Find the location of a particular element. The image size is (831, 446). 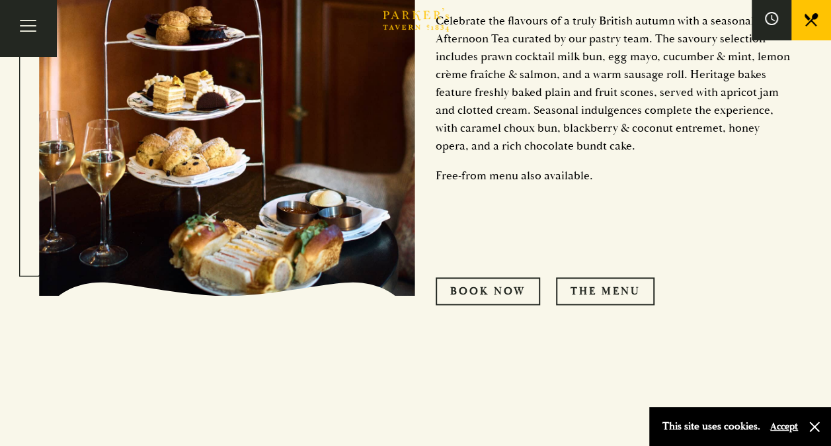

p: This site uses cookies. is located at coordinates (712, 426).